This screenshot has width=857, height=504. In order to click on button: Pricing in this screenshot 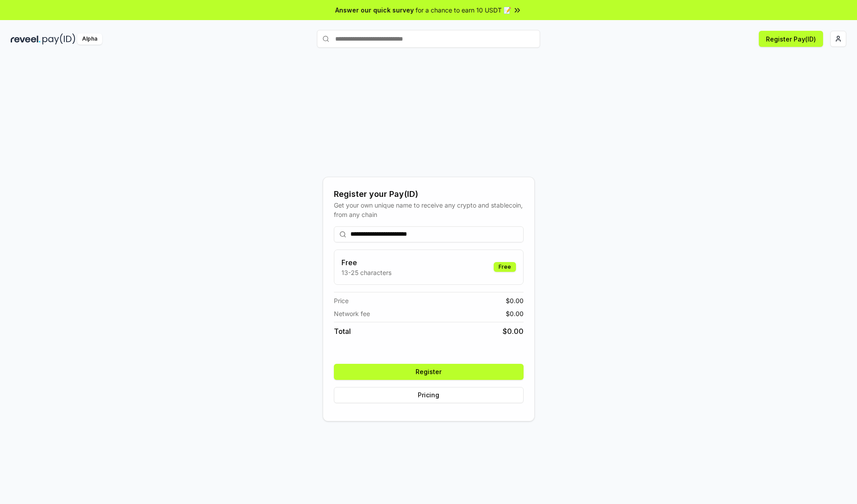, I will do `click(428, 395)`.